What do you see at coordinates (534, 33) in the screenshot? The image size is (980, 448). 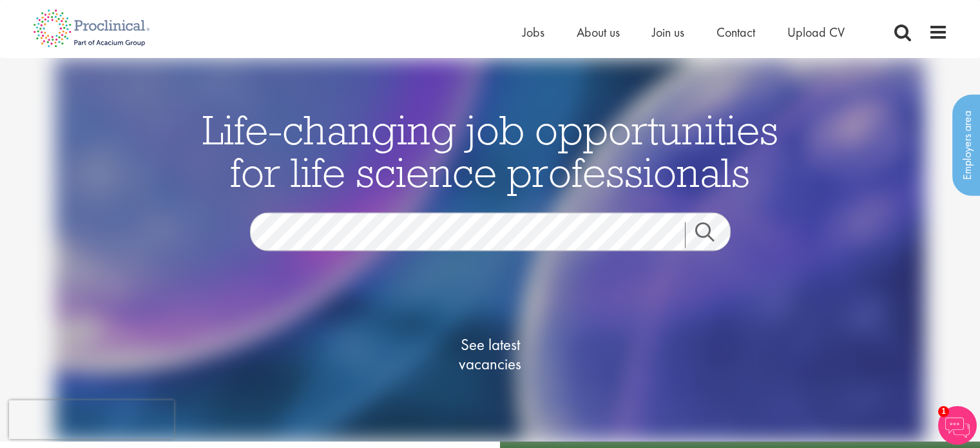 I see `span: Jobs` at bounding box center [534, 33].